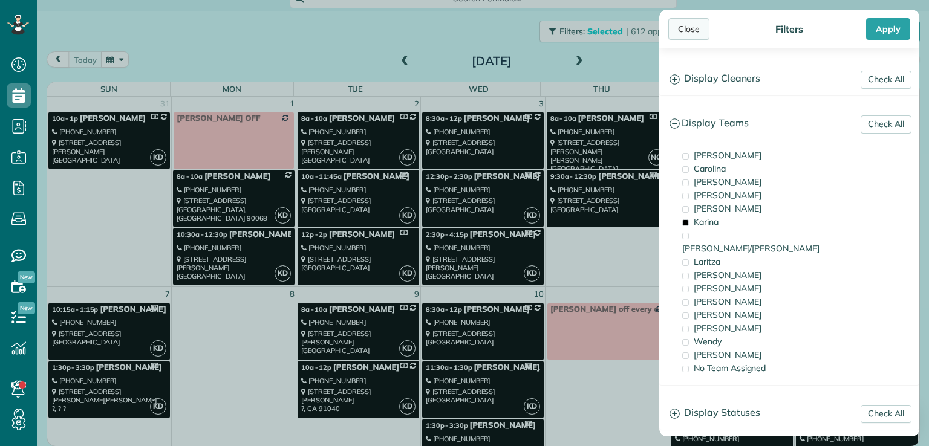 The image size is (929, 446). Describe the element at coordinates (789, 29) in the screenshot. I see `div: Filters` at that location.